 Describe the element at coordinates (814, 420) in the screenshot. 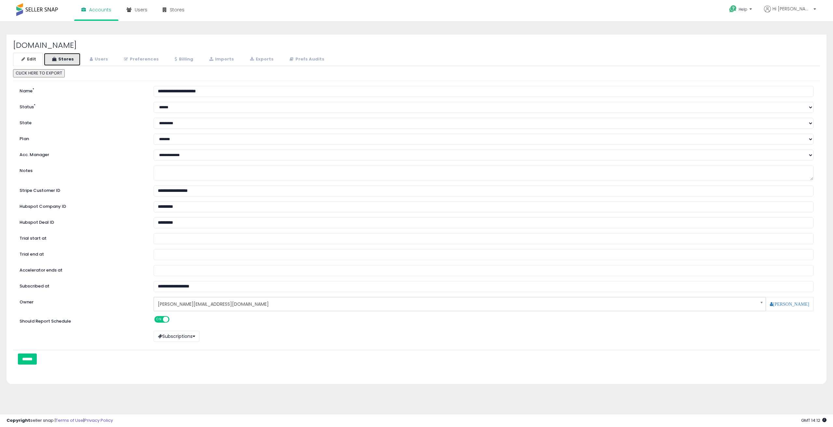

I see `span: 2025-08-12 14:12 GMT` at that location.